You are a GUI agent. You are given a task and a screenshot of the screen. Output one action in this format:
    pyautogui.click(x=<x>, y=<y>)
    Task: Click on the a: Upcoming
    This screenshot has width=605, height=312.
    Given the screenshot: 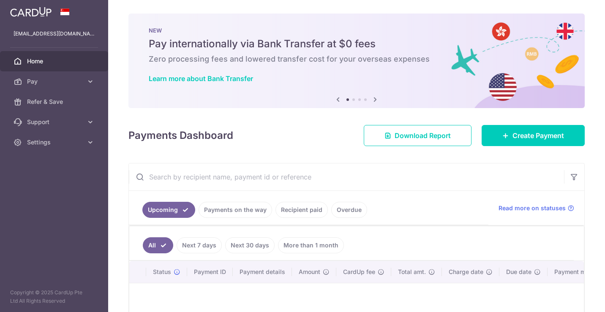 What is the action you would take?
    pyautogui.click(x=169, y=210)
    